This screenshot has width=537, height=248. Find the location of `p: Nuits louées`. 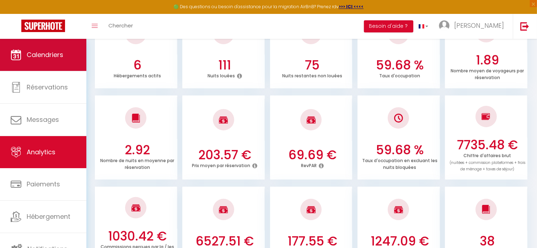

p: Nuits louées is located at coordinates (221, 75).